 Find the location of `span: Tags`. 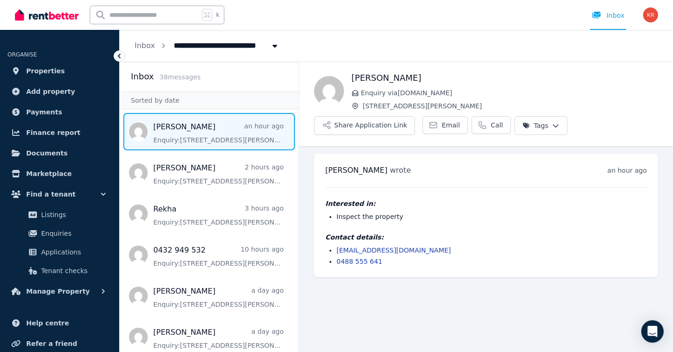

span: Tags is located at coordinates (535, 126).